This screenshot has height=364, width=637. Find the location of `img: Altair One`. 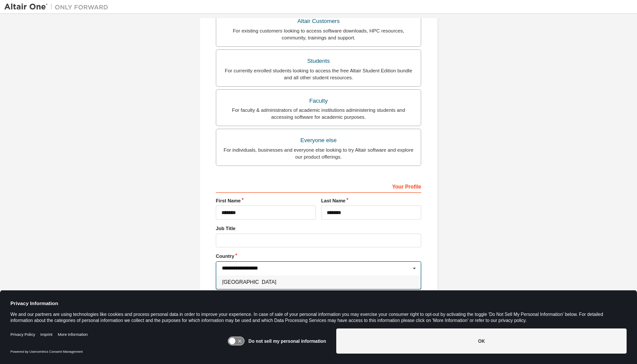

img: Altair One is located at coordinates (58, 7).